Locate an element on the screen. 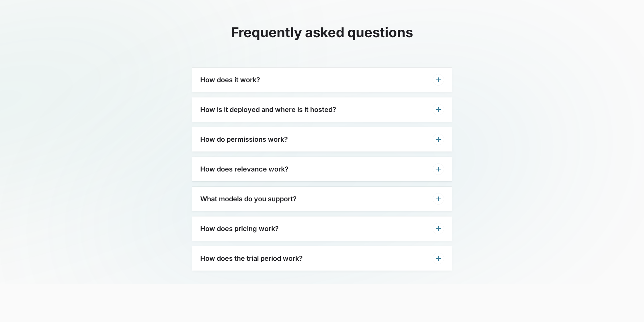  h3: What models do you support? is located at coordinates (248, 199).